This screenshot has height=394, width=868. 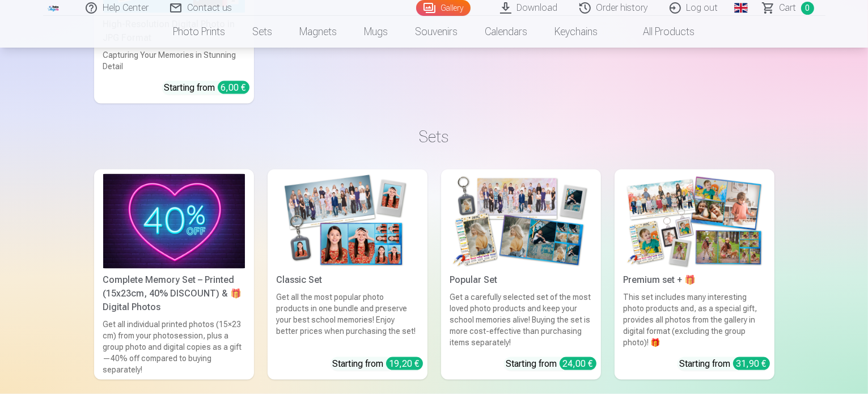 What do you see at coordinates (200, 32) in the screenshot?
I see `a: Photo prints` at bounding box center [200, 32].